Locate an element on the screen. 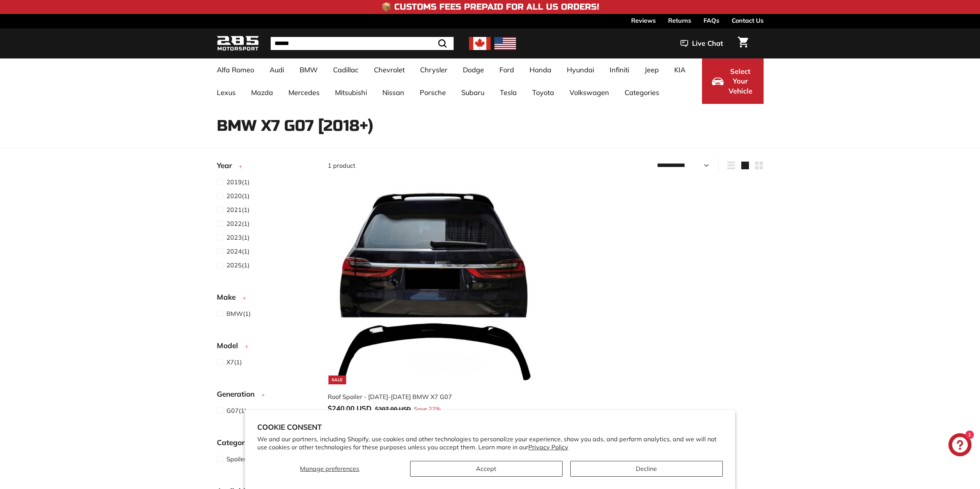 This screenshot has height=489, width=980. button: Make is located at coordinates (266, 299).